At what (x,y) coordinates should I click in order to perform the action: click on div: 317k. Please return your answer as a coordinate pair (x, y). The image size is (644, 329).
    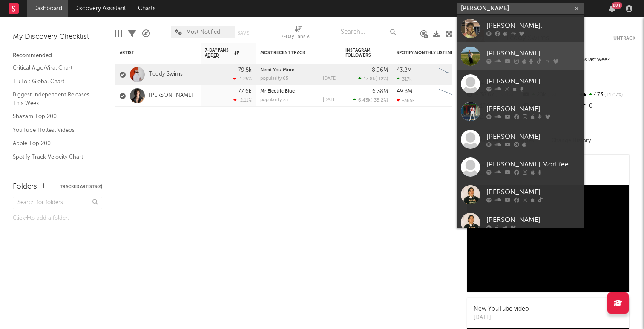
    Looking at the image, I should click on (404, 79).